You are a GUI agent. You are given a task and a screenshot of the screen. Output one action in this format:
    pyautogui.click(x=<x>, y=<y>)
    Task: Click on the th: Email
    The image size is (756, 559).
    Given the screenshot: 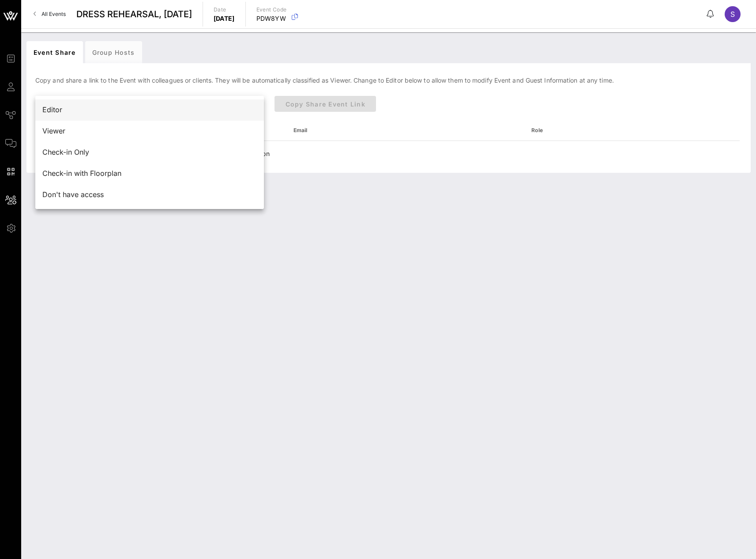 What is the action you would take?
    pyautogui.click(x=405, y=130)
    